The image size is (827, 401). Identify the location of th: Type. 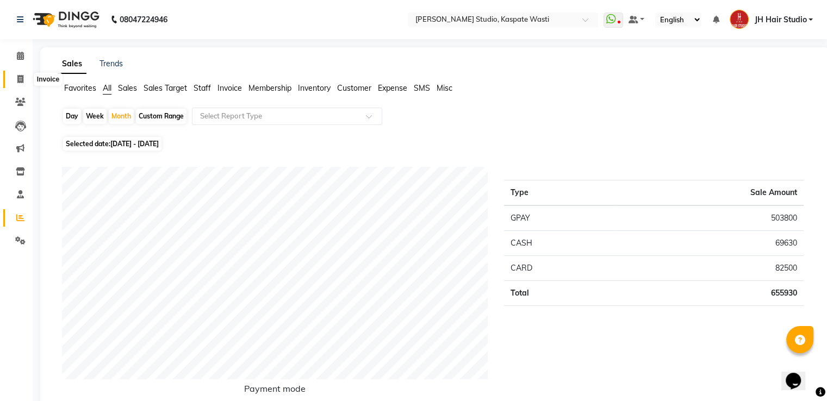
(559, 193).